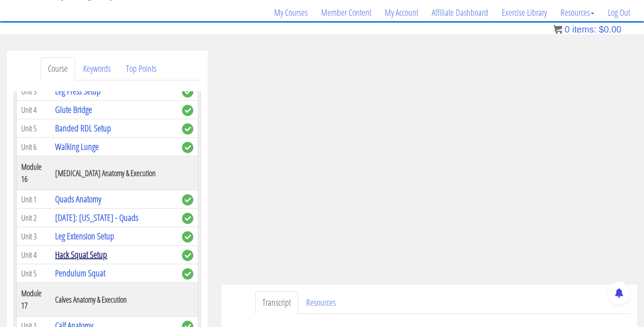 The image size is (644, 327). I want to click on a: Resources, so click(321, 303).